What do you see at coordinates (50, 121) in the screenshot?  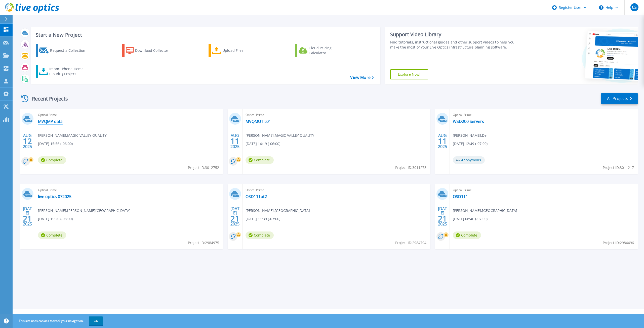 I see `a: MVQMP data` at bounding box center [50, 121].